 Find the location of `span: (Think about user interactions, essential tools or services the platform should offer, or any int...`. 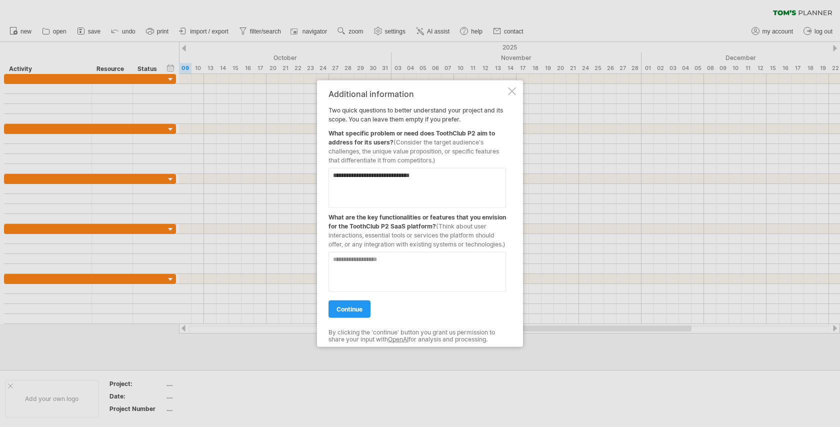

span: (Think about user interactions, essential tools or services the platform should offer, or any int... is located at coordinates (417, 235).